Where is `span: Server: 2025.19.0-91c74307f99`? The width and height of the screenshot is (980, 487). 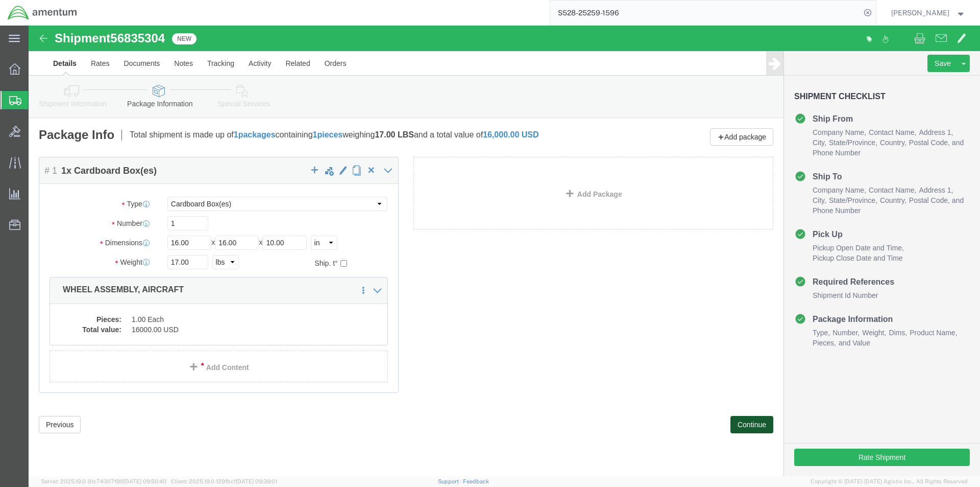 span: Server: 2025.19.0-91c74307f99 is located at coordinates (103, 482).